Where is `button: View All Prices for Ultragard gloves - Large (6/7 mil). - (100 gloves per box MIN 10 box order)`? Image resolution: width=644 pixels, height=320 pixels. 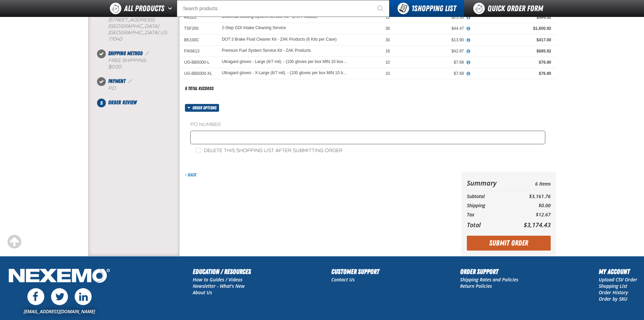 button: View All Prices for Ultragard gloves - Large (6/7 mil). - (100 gloves per box MIN 10 box order) is located at coordinates (468, 63).